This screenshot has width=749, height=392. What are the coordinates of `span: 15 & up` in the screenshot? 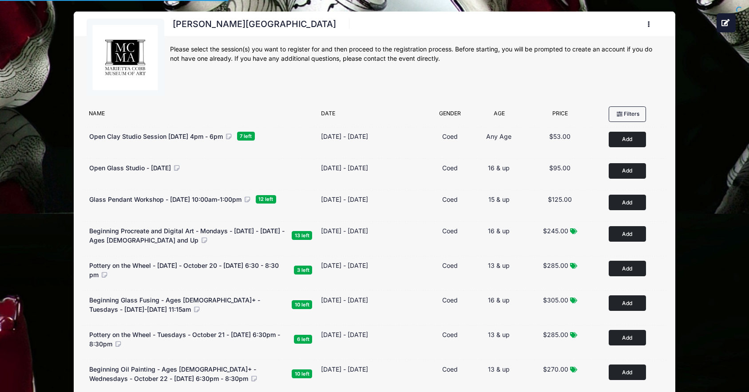 It's located at (499, 199).